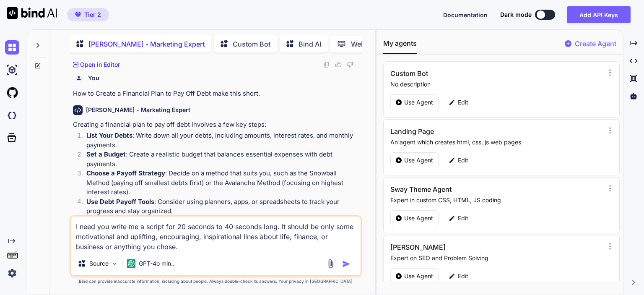 Image resolution: width=644 pixels, height=295 pixels. I want to click on p: : Write down all your debts, including amounts, interest rates, and monthly payments., so click(223, 140).